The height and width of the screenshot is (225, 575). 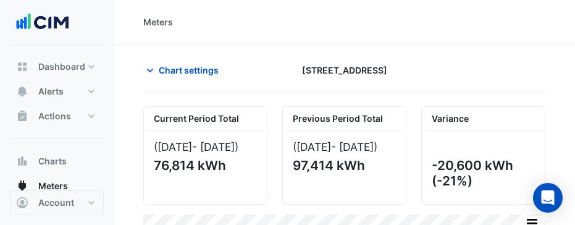 I want to click on app-icon: Alerts, so click(x=22, y=91).